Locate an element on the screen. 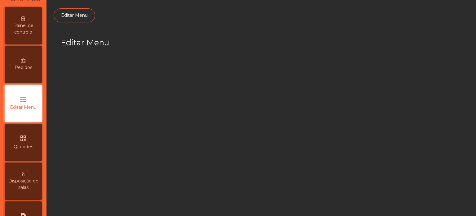 The height and width of the screenshot is (216, 476). span: Disposição de salas is located at coordinates (23, 184).